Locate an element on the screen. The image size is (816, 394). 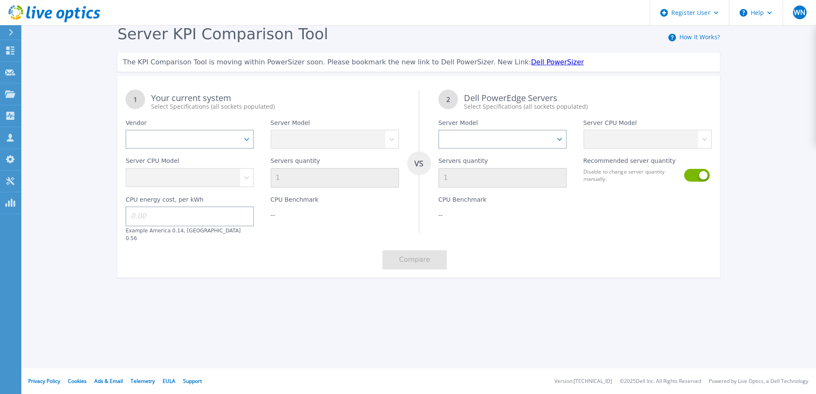
label: Disable to change server quantity manually. is located at coordinates (631, 175).